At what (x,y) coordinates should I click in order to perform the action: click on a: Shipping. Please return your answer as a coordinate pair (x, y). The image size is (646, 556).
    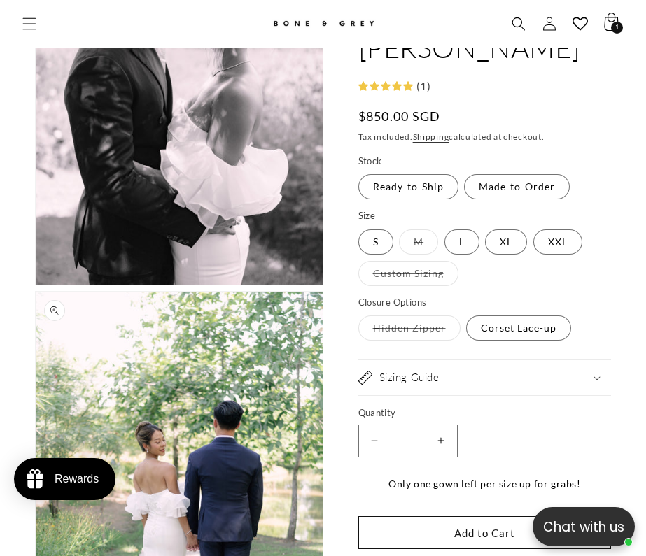
    Looking at the image, I should click on (431, 136).